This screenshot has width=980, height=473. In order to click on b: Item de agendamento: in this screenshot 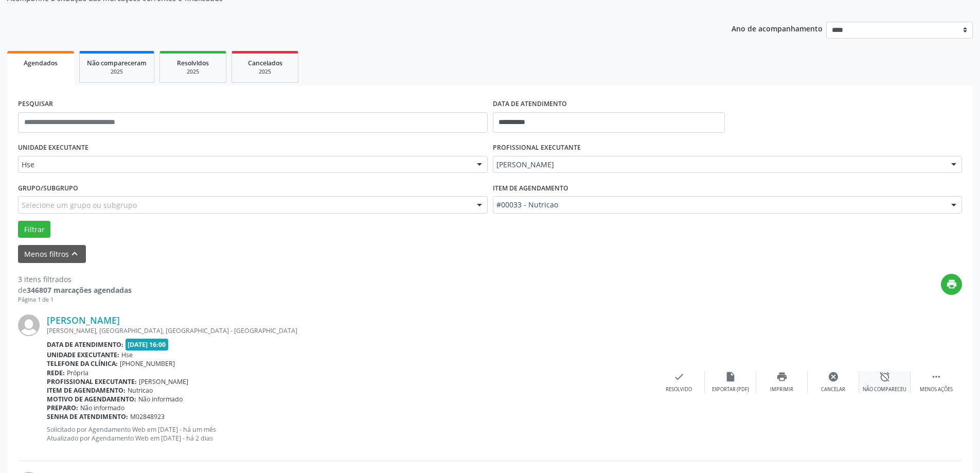, I will do `click(86, 390)`.